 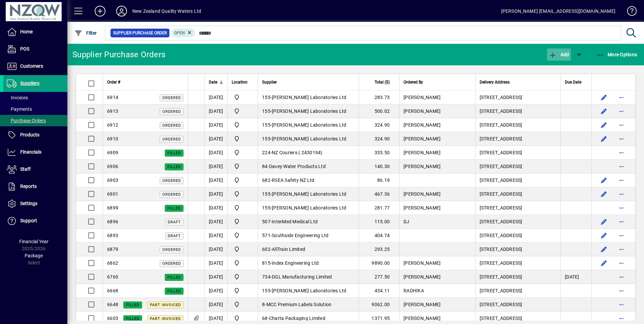 I want to click on td: 277.50, so click(x=379, y=276).